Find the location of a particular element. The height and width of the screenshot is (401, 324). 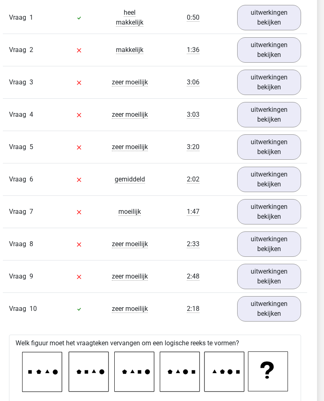

span: 5 is located at coordinates (31, 147).